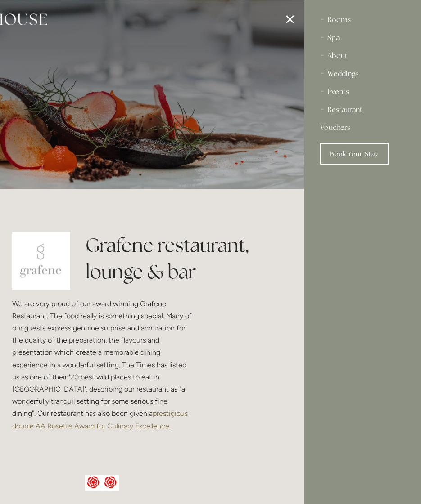 The image size is (421, 504). Describe the element at coordinates (362, 56) in the screenshot. I see `div: About` at that location.